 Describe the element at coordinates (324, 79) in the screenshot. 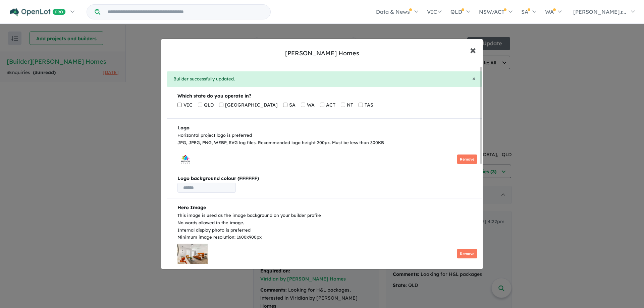

I see `div: Builder successfully updated.` at that location.